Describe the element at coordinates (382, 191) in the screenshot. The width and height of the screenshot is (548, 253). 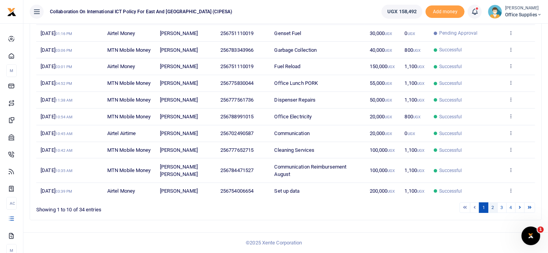
I see `span: 200,000` at that location.